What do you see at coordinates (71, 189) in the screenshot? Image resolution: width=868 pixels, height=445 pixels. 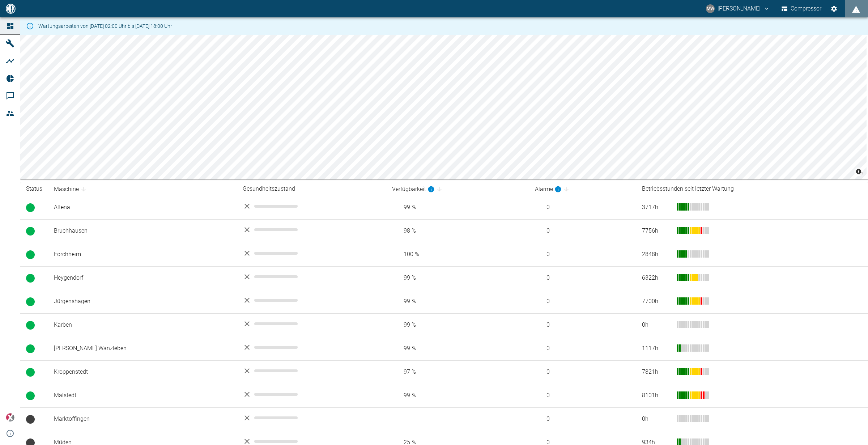 I see `span: Maschine` at bounding box center [71, 189].